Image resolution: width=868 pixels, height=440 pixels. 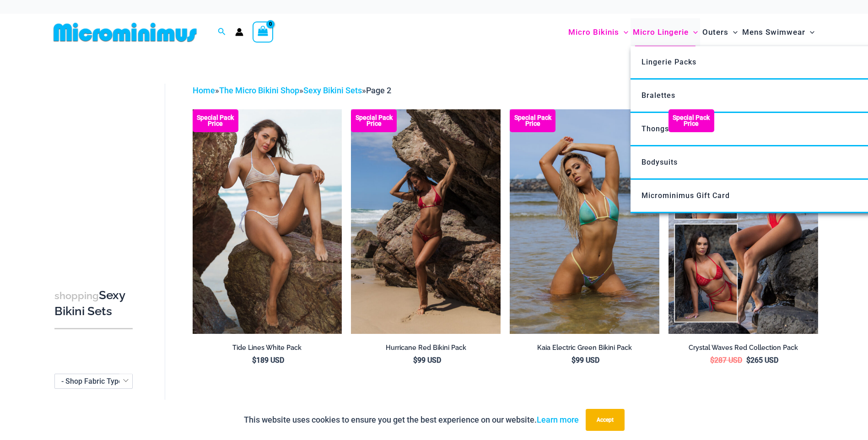 I want to click on h3: Sexy Bikini Sets, so click(x=94, y=303).